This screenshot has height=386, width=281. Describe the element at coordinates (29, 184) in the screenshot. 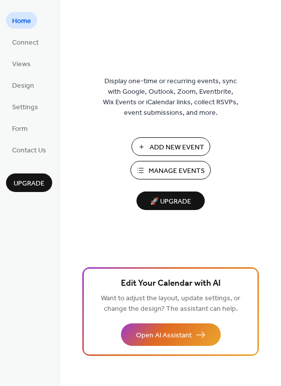

I see `span: Upgrade` at that location.